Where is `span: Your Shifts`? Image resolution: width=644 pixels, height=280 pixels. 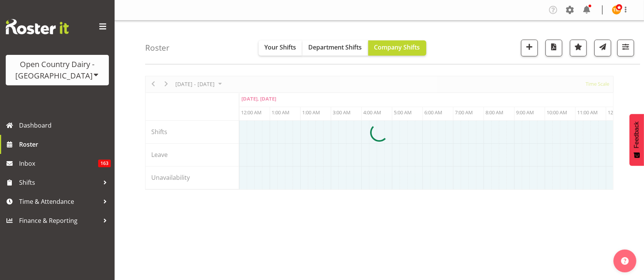 span: Your Shifts is located at coordinates (280, 47).